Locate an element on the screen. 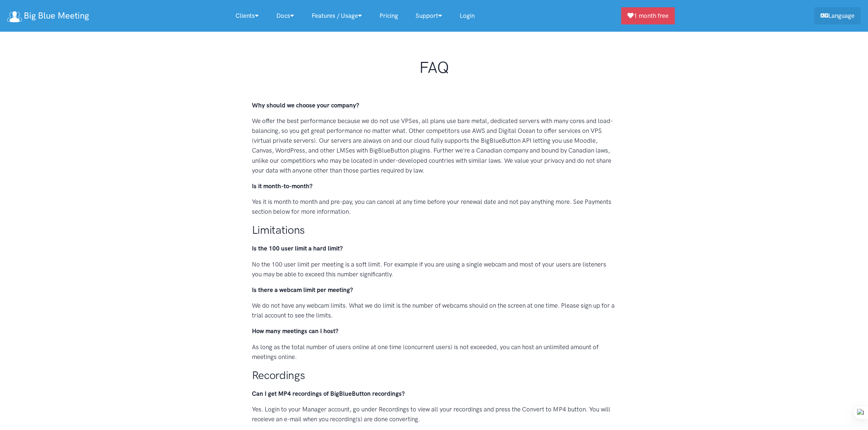 This screenshot has width=868, height=430. a: Features / Usage is located at coordinates (337, 15).